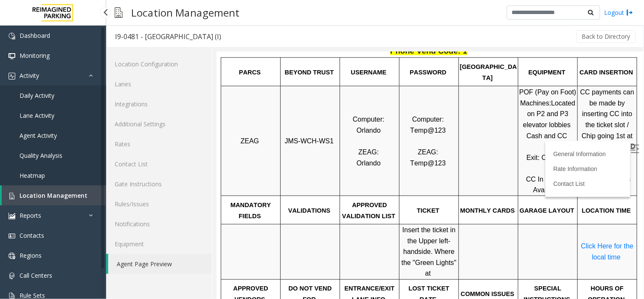 Image resolution: width=644 pixels, height=299 pixels. Describe the element at coordinates (34, 55) in the screenshot. I see `span: Monitoring` at that location.